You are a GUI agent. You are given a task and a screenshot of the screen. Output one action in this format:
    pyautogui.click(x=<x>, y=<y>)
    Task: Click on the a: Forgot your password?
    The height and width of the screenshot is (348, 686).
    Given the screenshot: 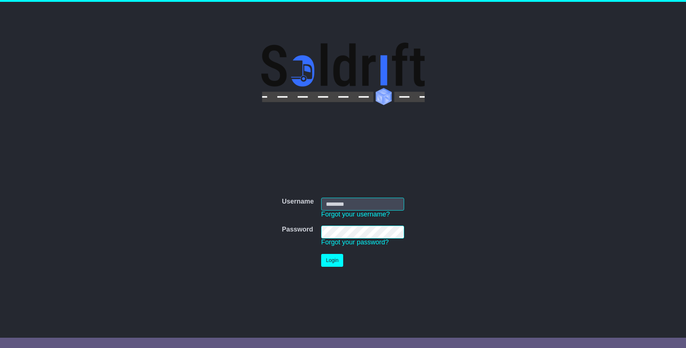 What is the action you would take?
    pyautogui.click(x=355, y=242)
    